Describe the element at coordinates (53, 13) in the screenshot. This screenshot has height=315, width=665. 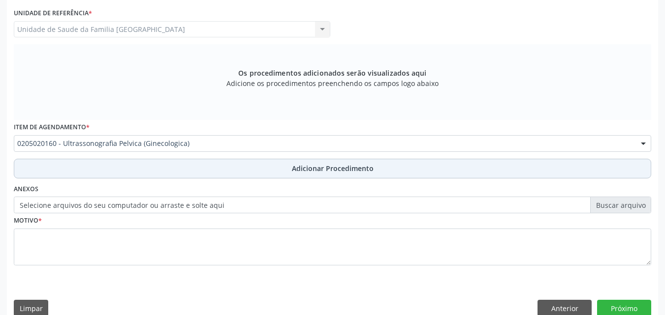
I see `label: Unidade de referência` at that location.